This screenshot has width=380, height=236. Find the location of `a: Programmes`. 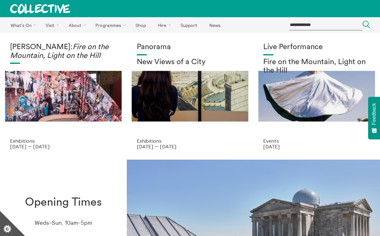

a: Programmes is located at coordinates (110, 25).